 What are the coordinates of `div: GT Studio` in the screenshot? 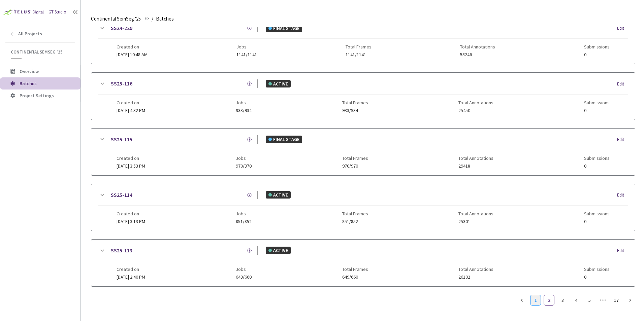 It's located at (57, 12).